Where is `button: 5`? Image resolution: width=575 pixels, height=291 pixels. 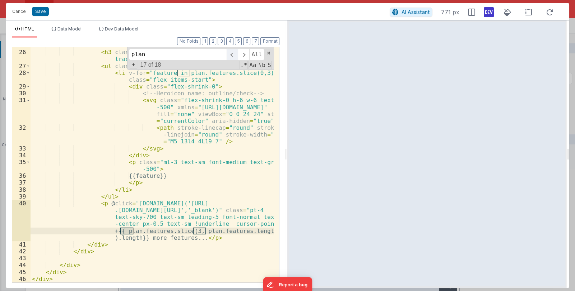 button: 5 is located at coordinates (238, 41).